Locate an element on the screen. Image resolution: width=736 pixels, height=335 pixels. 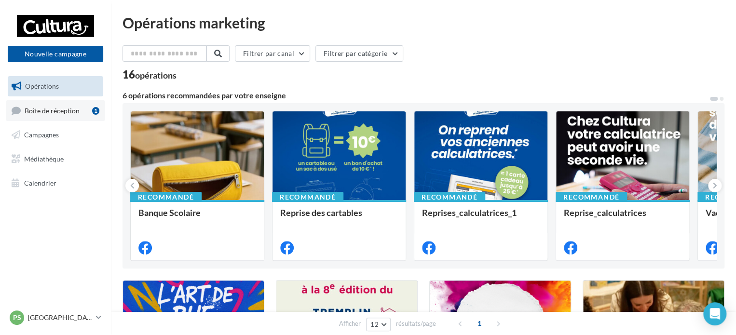
span: Boîte de réception is located at coordinates (52, 110).